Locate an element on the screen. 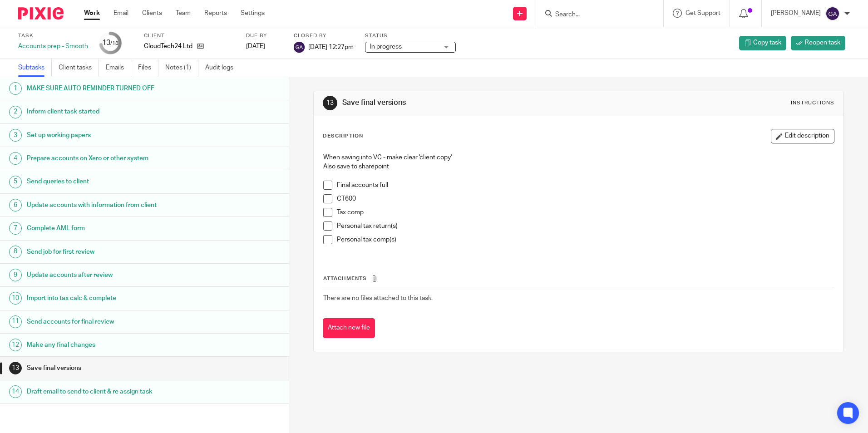  button: Edit description is located at coordinates (803, 136).